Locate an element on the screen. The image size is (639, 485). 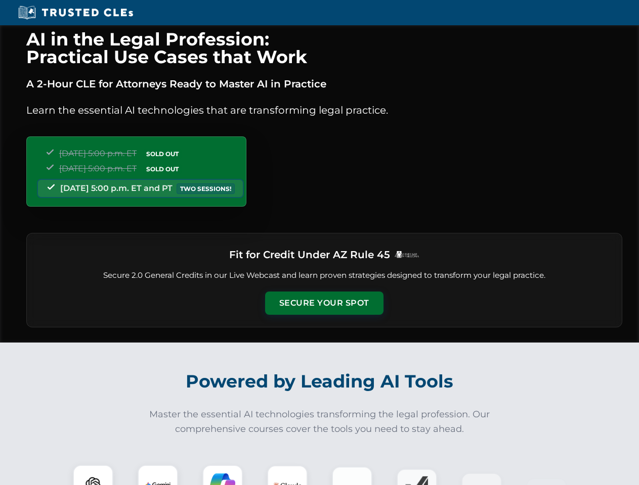
button: Secure Your Spot is located at coordinates (324, 303).